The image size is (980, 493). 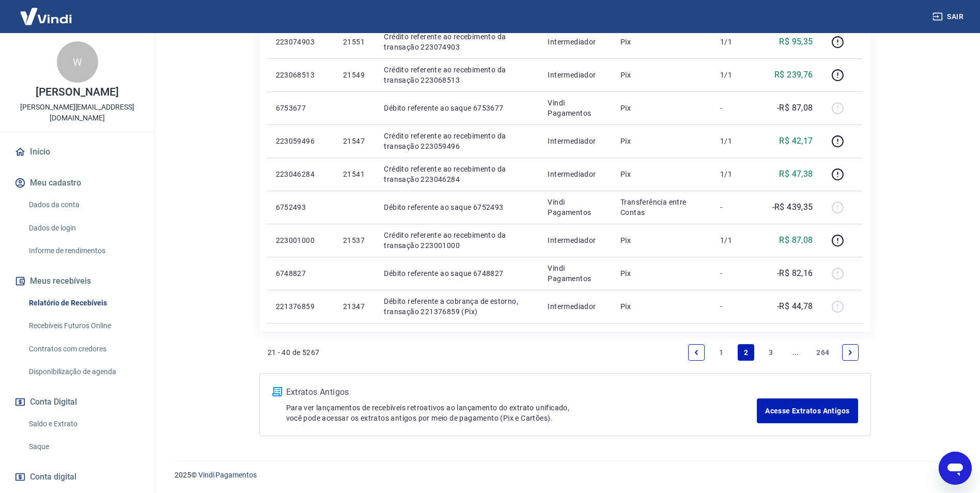 I want to click on button: Sair, so click(x=949, y=17).